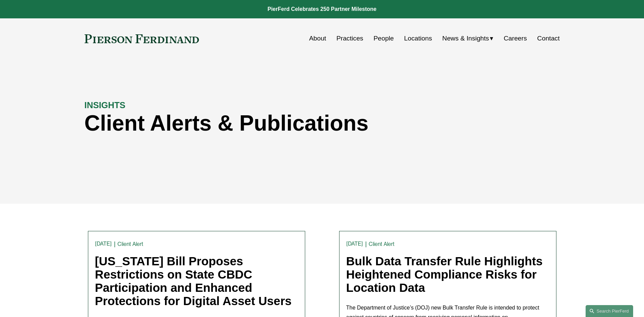 The height and width of the screenshot is (317, 644). I want to click on strong: INSIGHTS, so click(105, 105).